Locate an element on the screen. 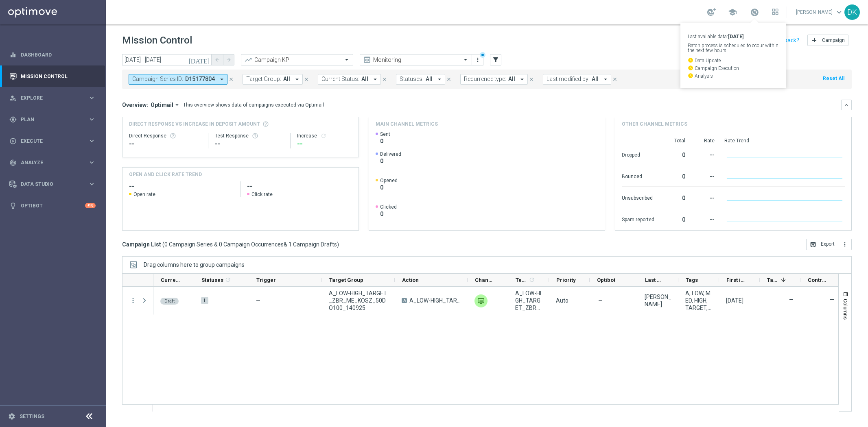 Image resolution: width=868 pixels, height=427 pixels. div: +10 is located at coordinates (90, 205).